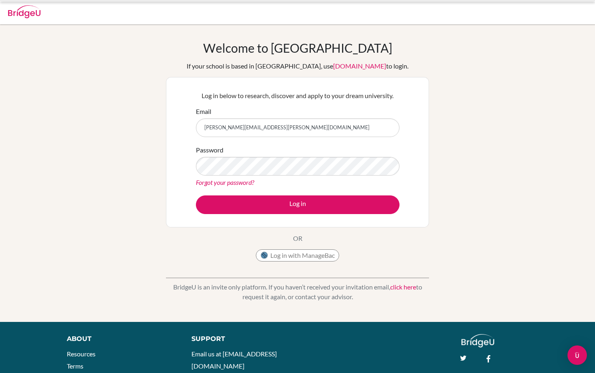  What do you see at coordinates (298, 204) in the screenshot?
I see `button: Log in` at bounding box center [298, 204].